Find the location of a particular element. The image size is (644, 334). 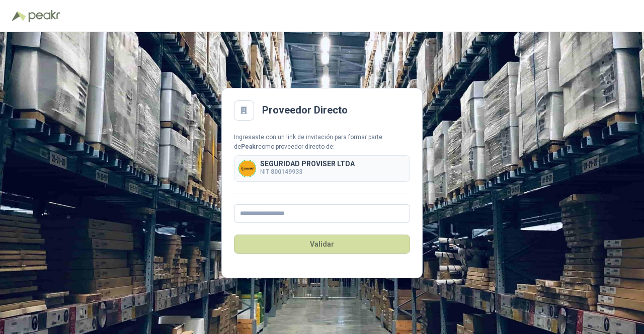

div: Ingresaste con un link de invitación para formar parte de como proveedor directo de: is located at coordinates (322, 142).